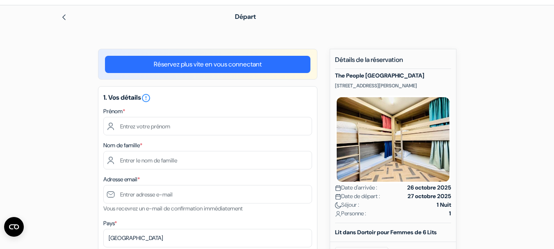 This screenshot has width=554, height=249. I want to click on strong: 27 octobre 2025, so click(429, 196).